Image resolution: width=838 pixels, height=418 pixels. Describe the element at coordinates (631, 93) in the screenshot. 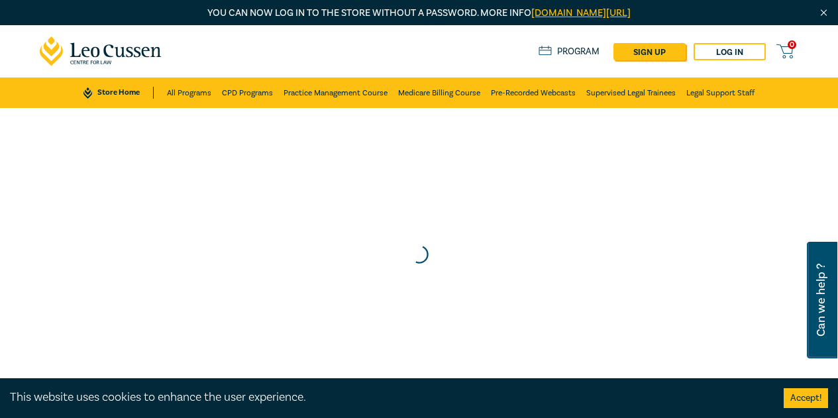

I see `a: Supervised Legal Trainees` at that location.